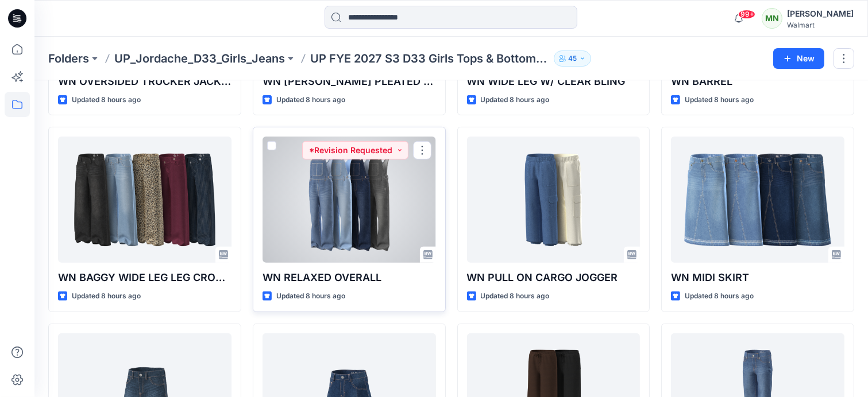 The width and height of the screenshot is (868, 397). What do you see at coordinates (758, 278) in the screenshot?
I see `p: WN MIDI SKIRT` at bounding box center [758, 278].